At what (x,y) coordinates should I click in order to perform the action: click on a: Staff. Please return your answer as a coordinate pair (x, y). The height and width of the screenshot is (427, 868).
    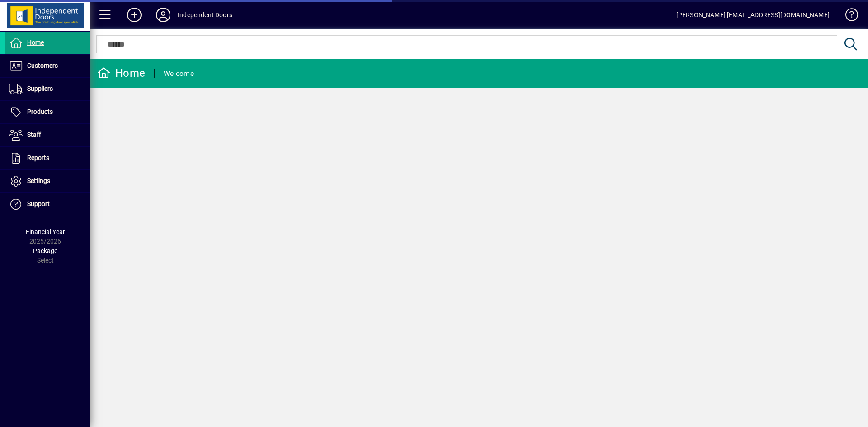
    Looking at the image, I should click on (47, 135).